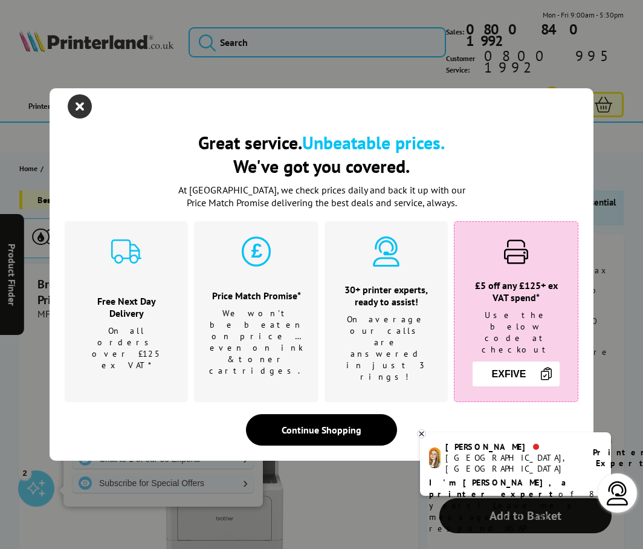 The height and width of the screenshot is (549, 643). What do you see at coordinates (435, 458) in the screenshot?
I see `img: amy-livechat.png` at bounding box center [435, 458].